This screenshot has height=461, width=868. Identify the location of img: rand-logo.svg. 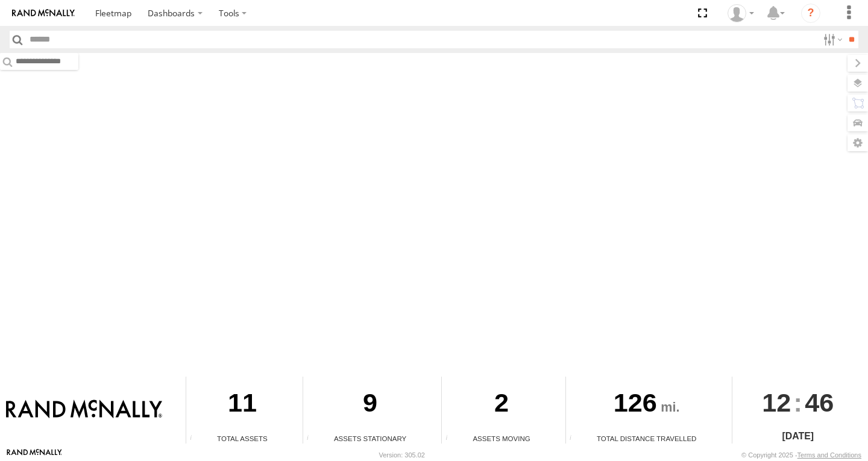
(43, 13).